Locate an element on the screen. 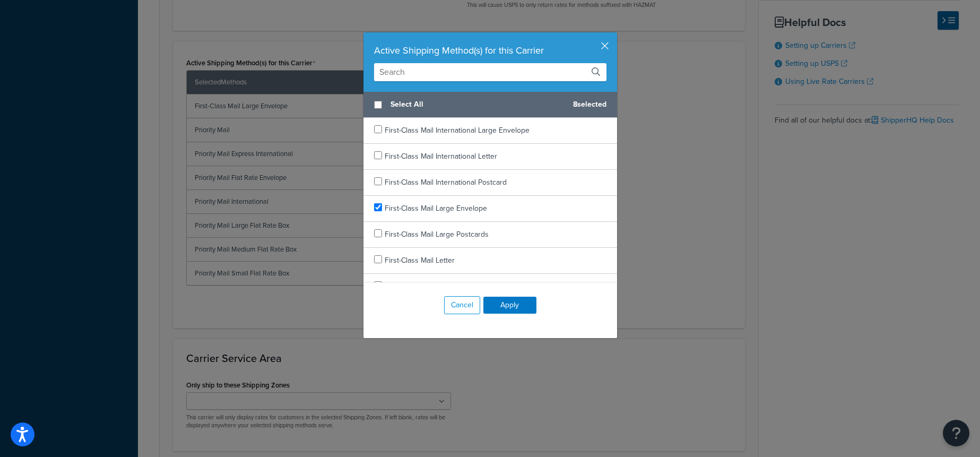  span: First-Class Mail International Large Envelope is located at coordinates (457, 130).